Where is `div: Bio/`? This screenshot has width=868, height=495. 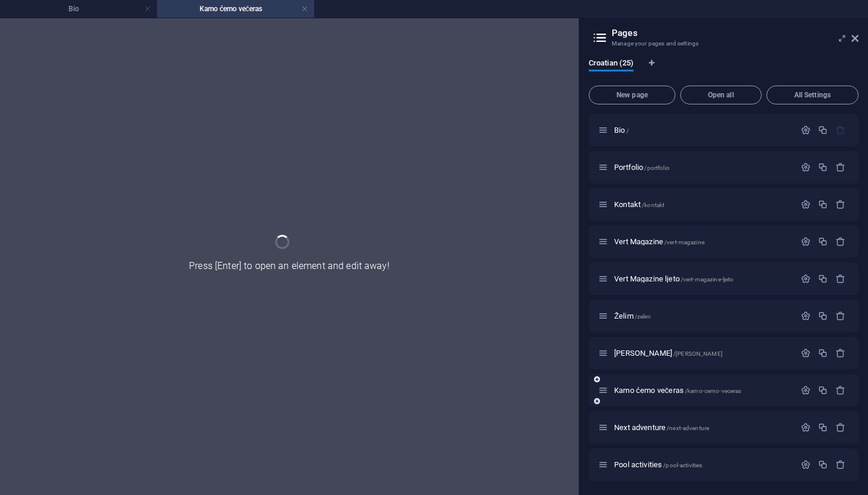 div: Bio/ is located at coordinates (703, 130).